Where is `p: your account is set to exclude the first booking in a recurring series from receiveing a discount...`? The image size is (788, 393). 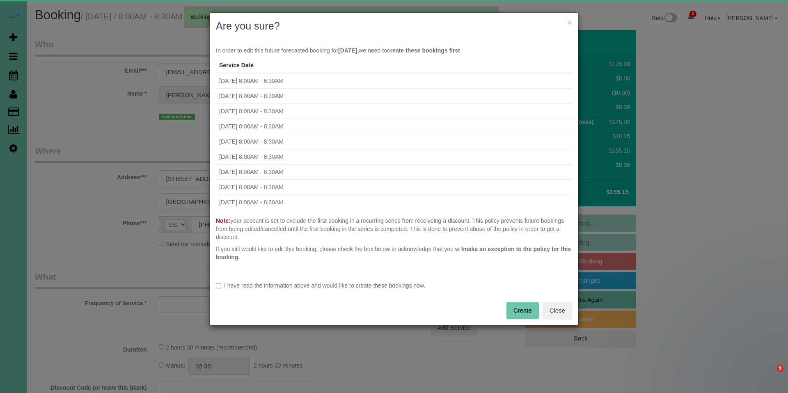 p: your account is set to exclude the first booking in a recurring series from receiveing a discount... is located at coordinates (394, 229).